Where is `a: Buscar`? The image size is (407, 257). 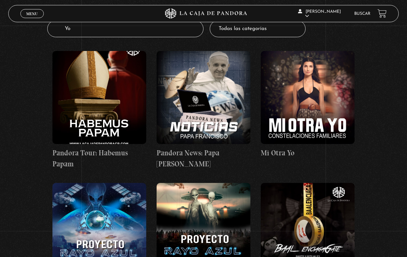 a: Buscar is located at coordinates (362, 14).